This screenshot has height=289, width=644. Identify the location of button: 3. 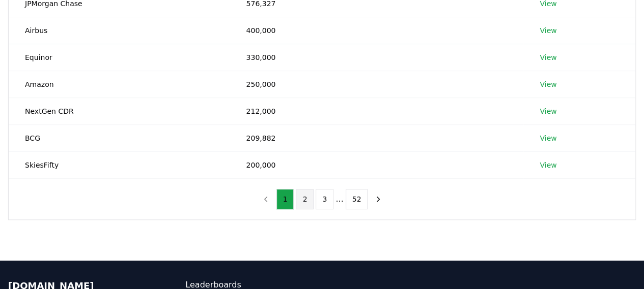
(324, 199).